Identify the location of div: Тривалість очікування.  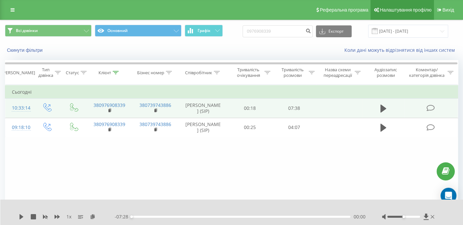
(248, 73).